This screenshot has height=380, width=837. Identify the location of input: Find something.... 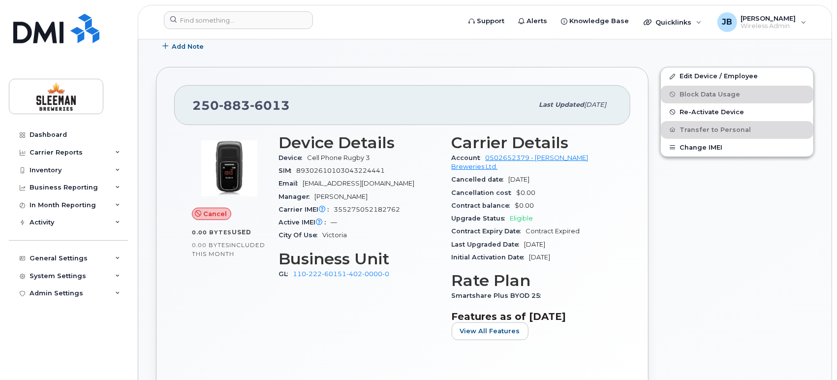
(238, 20).